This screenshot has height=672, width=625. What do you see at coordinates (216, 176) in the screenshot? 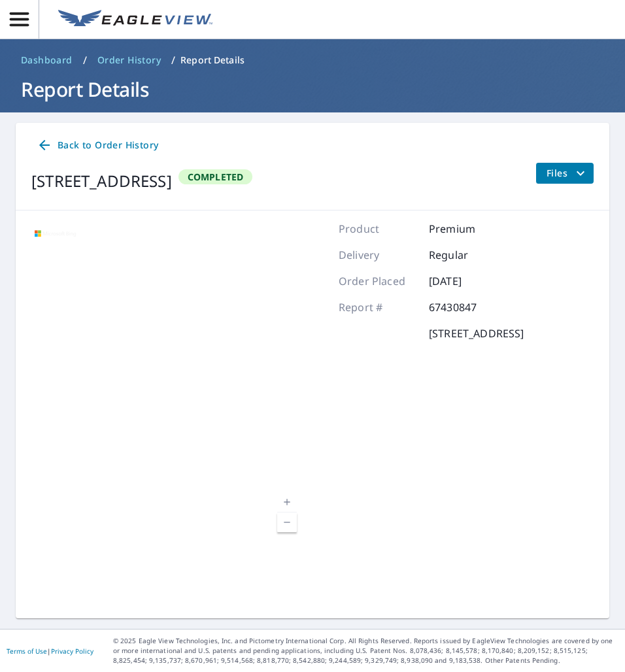
I see `span: Completed` at bounding box center [216, 176].